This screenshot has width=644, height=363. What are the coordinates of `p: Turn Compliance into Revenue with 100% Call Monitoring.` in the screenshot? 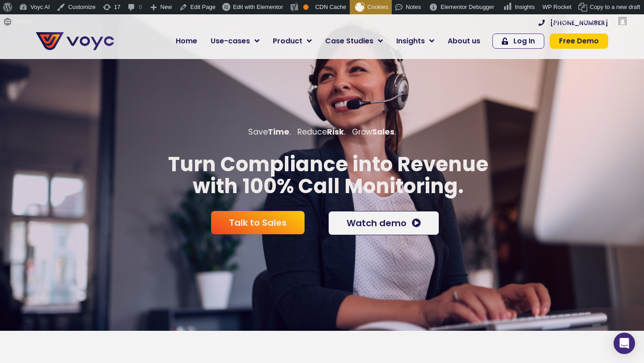 It's located at (328, 175).